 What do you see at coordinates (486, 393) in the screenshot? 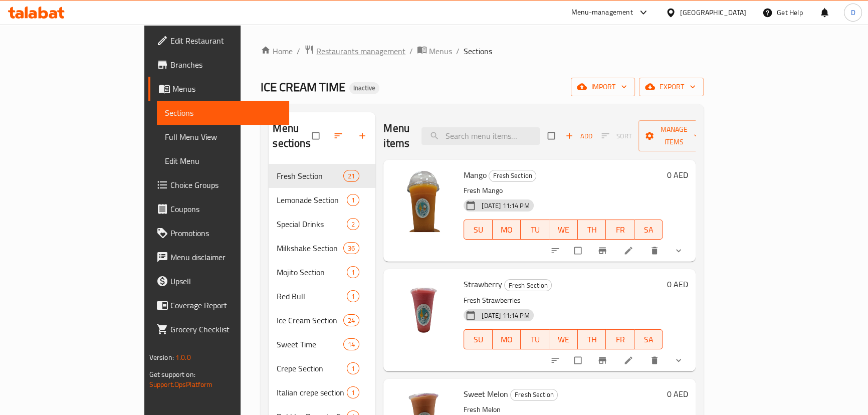
I see `span: Sweet Melon` at bounding box center [486, 393].